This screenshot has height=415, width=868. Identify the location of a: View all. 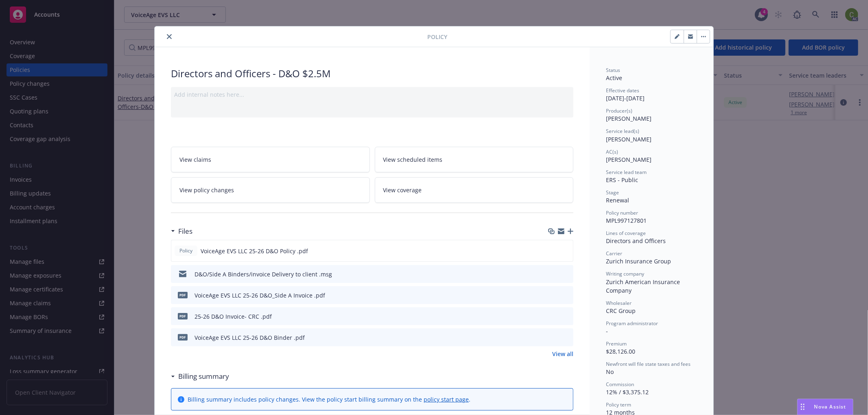
(563, 353).